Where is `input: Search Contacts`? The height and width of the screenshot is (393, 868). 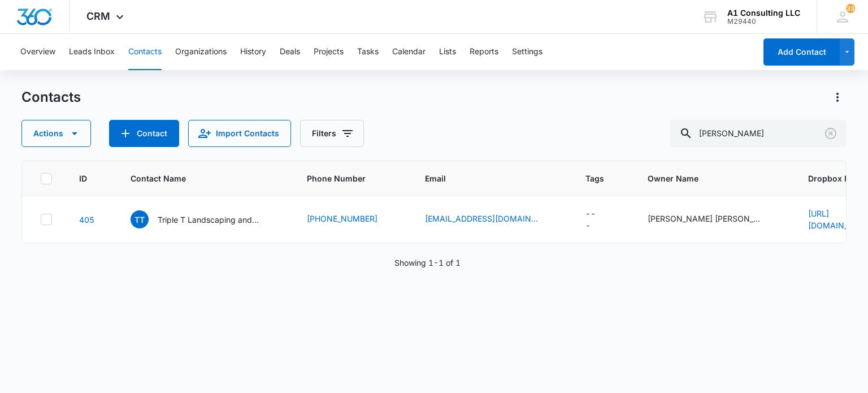
input: Search Contacts is located at coordinates (758, 134).